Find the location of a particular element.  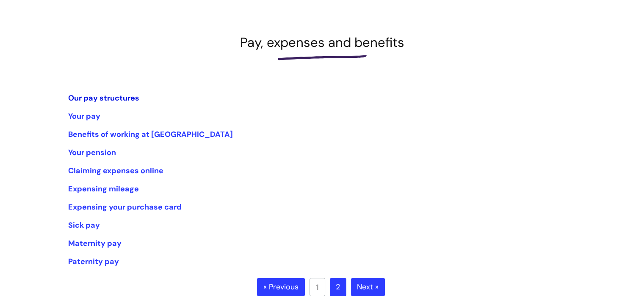

a: Expensing mileage is located at coordinates (104, 189).